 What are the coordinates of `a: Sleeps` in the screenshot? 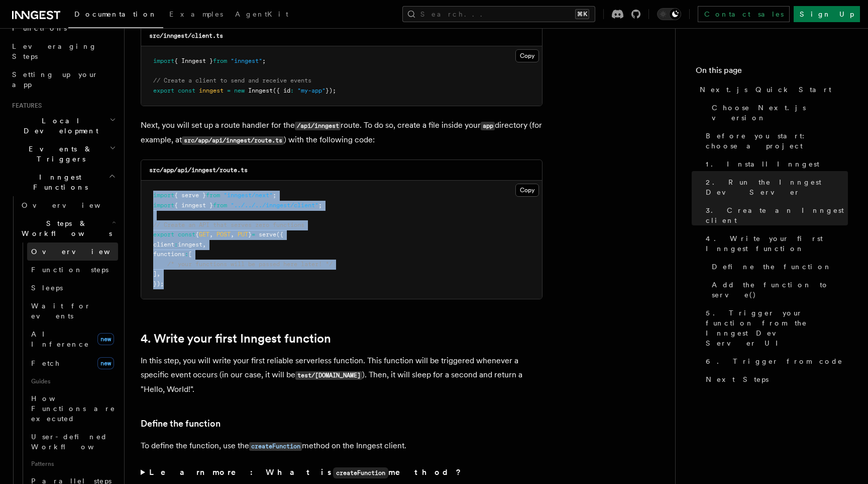 It's located at (73, 288).